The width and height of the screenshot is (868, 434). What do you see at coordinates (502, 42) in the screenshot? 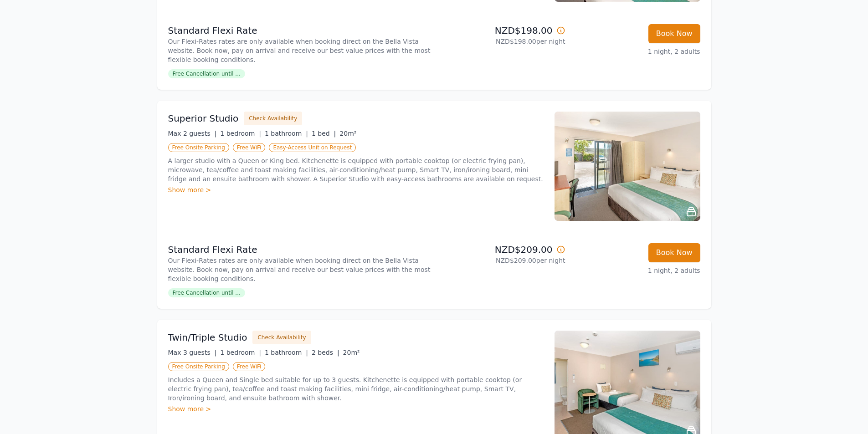
I see `p: NZD$198.00 per night` at bounding box center [502, 42].